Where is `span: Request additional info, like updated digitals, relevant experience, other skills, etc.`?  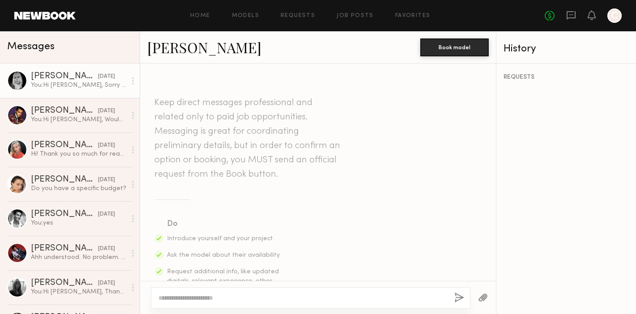 span: Request additional info, like updated digitals, relevant experience, other skills, etc. is located at coordinates (223, 281).